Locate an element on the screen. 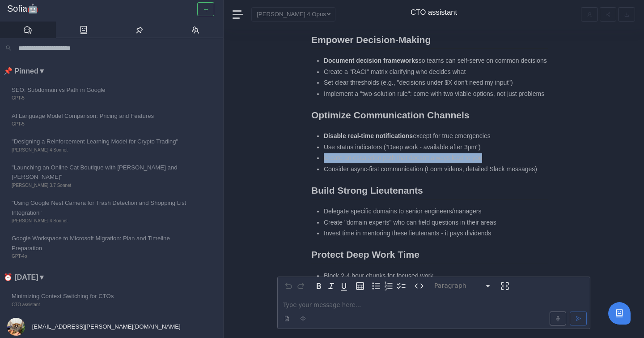  strong: Optimize Communication Channels is located at coordinates (390, 114).